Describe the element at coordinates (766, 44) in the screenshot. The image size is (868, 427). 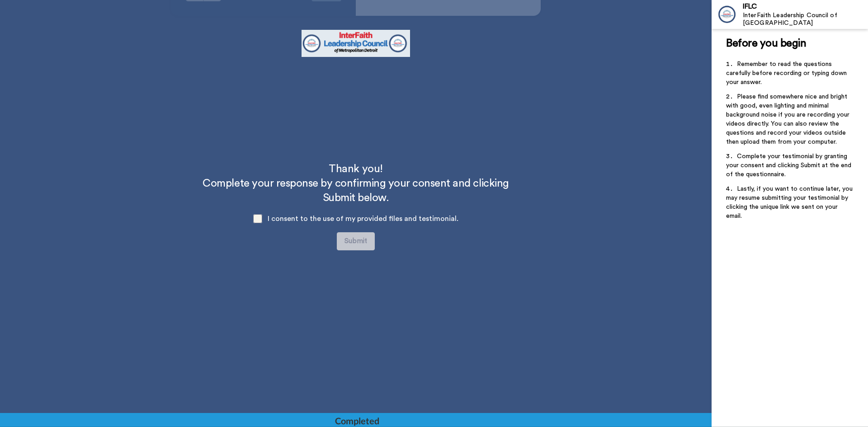
I see `span: Before you begin` at that location.